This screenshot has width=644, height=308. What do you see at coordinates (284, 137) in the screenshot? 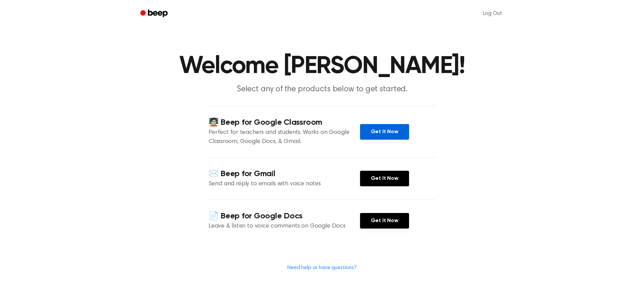
I see `p: Perfect for teachers and students. Works on Google Classroom, Google Docs, & Gmail.` at bounding box center [284, 137].